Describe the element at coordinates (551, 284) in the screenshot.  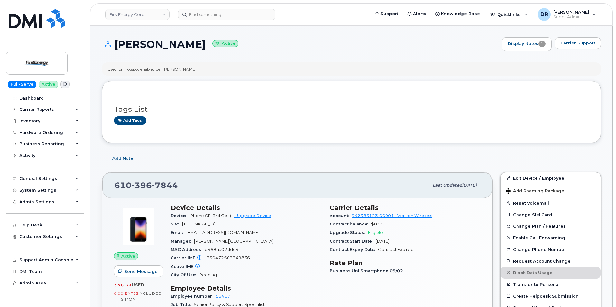
I see `button: Transfer to Personal` at that location.